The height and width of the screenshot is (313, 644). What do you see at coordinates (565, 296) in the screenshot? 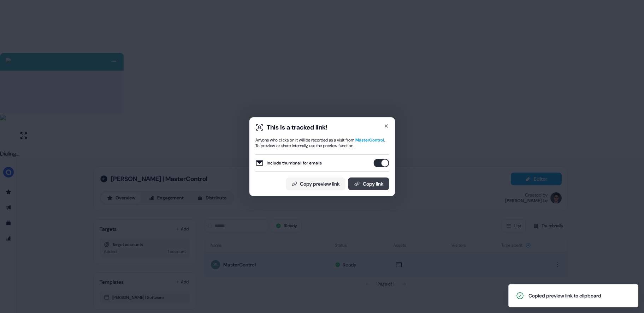
I see `div: Copied preview link to clipboard` at bounding box center [565, 296].